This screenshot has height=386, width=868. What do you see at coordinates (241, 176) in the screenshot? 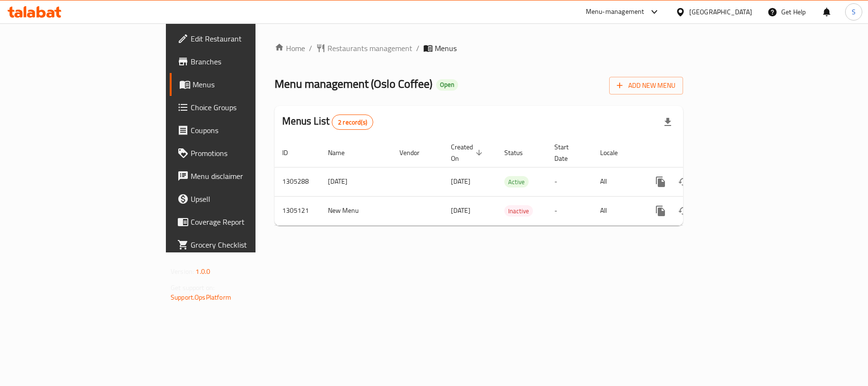
I see `a: Menu disclaimer` at bounding box center [241, 176].